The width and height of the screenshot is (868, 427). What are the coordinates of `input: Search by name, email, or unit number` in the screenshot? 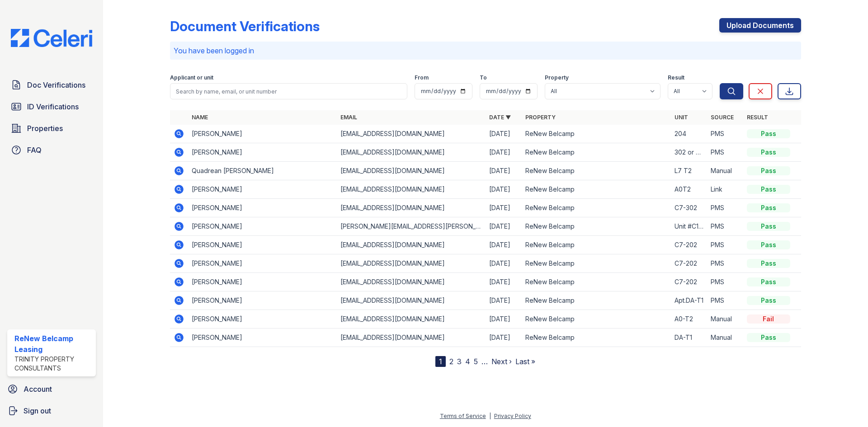 It's located at (288, 91).